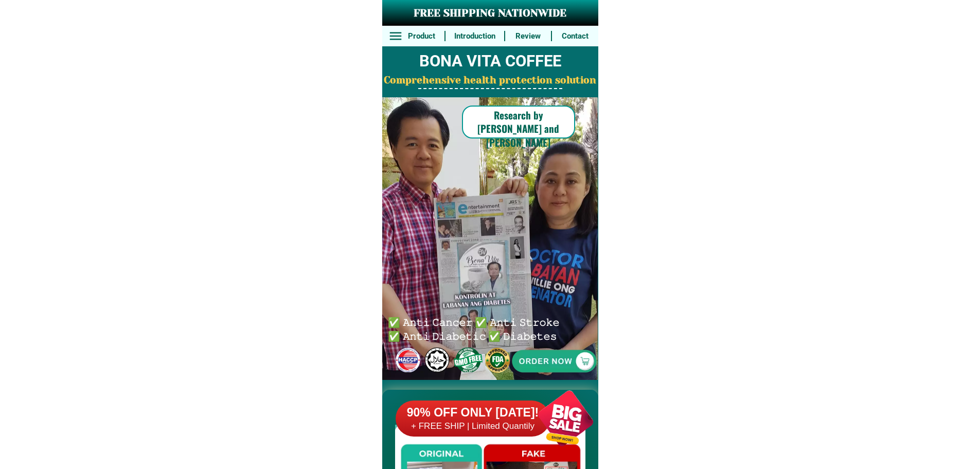 The width and height of the screenshot is (980, 469). I want to click on h6: ✅ 𝙰𝚗𝚝𝚒 𝙲𝚊𝚗𝚌𝚎𝚛 ✅ 𝙰𝚗𝚝𝚒 𝚂𝚝𝚛𝚘𝚔𝚎 ✅ 𝙰𝚗𝚝𝚒 𝙳𝚒𝚊𝚋𝚎𝚝𝚒𝚌 ✅ 𝙳𝚒𝚊𝚋𝚎𝚝𝚎𝚜, so click(475, 328).